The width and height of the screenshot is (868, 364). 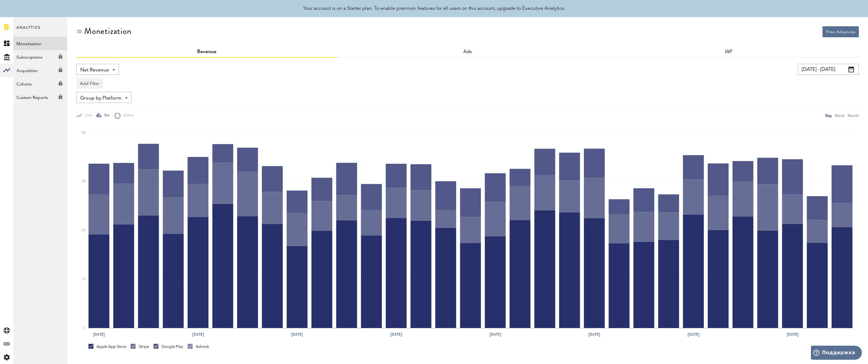 I want to click on a: Ads, so click(x=467, y=52).